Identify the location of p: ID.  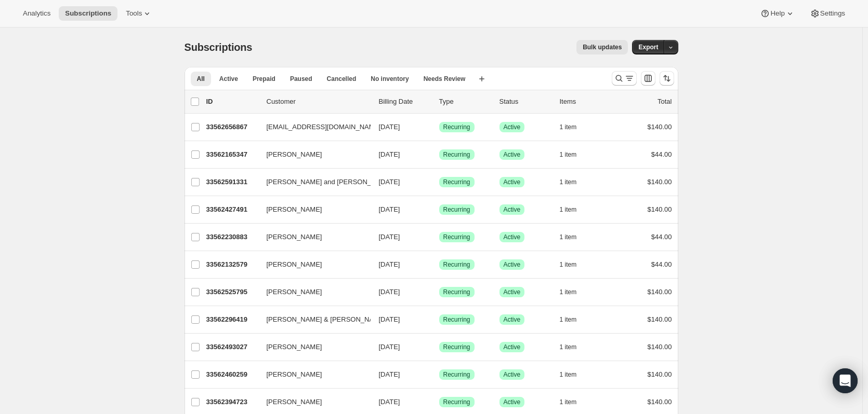
(232, 102).